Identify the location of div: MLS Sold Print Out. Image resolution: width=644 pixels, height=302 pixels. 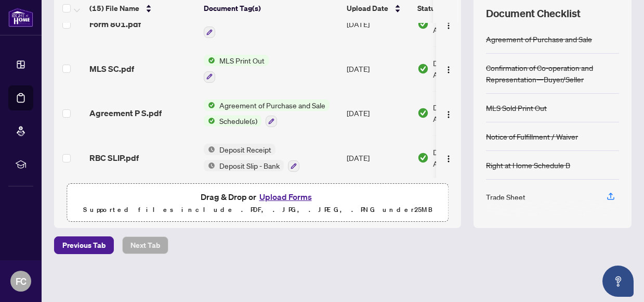
(516, 108).